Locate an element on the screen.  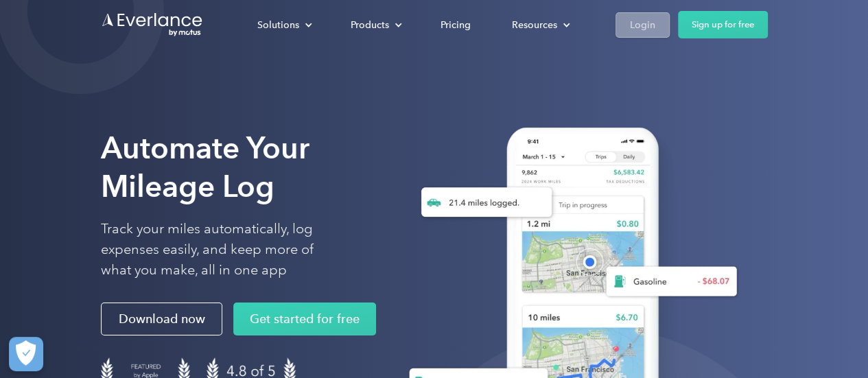
a: Pricing is located at coordinates (455, 25).